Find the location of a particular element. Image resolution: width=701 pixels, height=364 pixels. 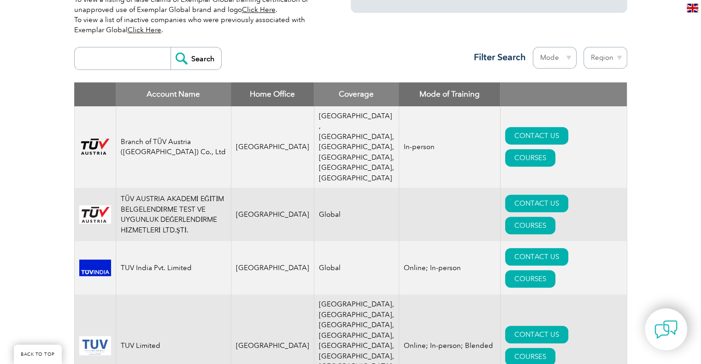

h3: Filter Search is located at coordinates (497, 57).